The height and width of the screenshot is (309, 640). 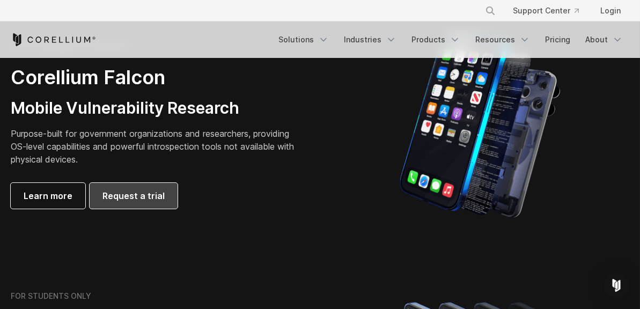 I want to click on div: Open Intercom Messenger, so click(x=617, y=286).